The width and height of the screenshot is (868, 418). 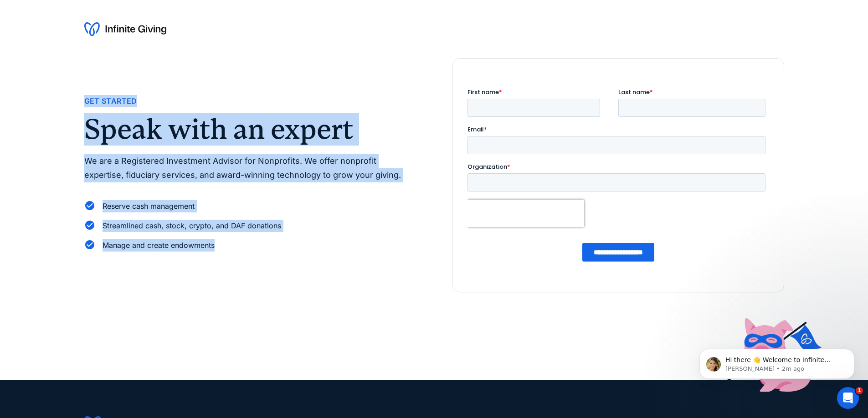 What do you see at coordinates (158, 245) in the screenshot?
I see `div: Manage and create endowments` at bounding box center [158, 245].